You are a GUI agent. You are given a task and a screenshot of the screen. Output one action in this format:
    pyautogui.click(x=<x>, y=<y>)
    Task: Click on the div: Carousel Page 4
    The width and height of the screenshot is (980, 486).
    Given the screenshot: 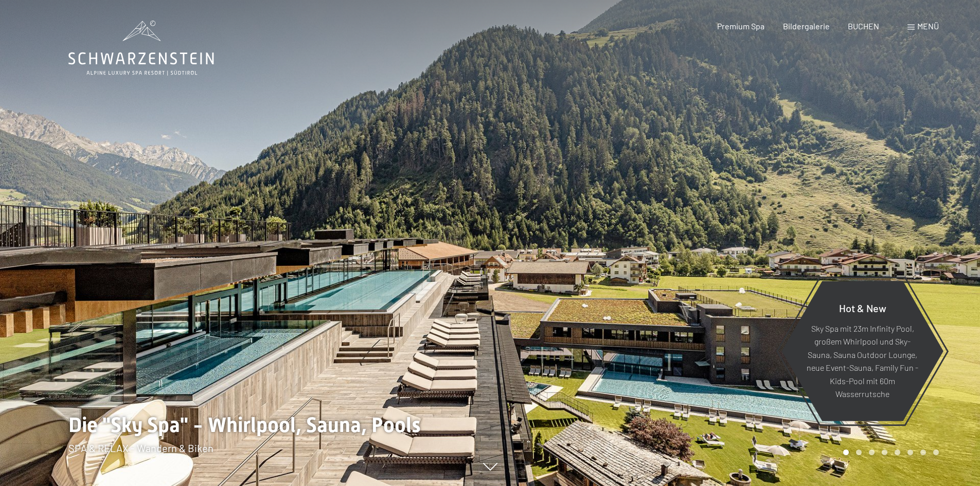 What is the action you would take?
    pyautogui.click(x=884, y=452)
    